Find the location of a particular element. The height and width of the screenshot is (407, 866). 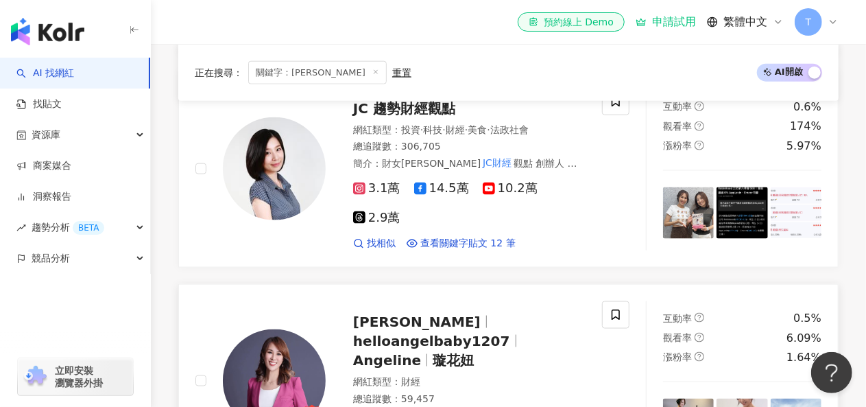

span: 14.5萬 is located at coordinates (442, 188).